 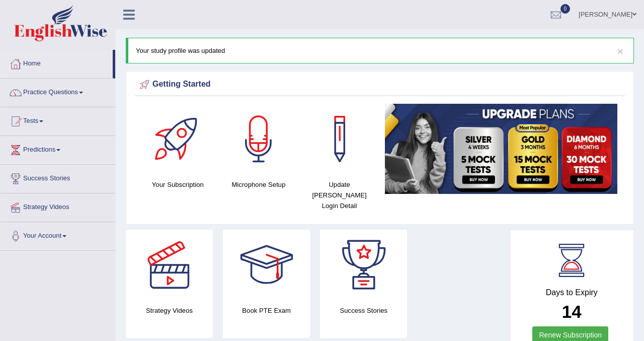 What do you see at coordinates (572, 292) in the screenshot?
I see `h4: Days to Expiry` at bounding box center [572, 292].